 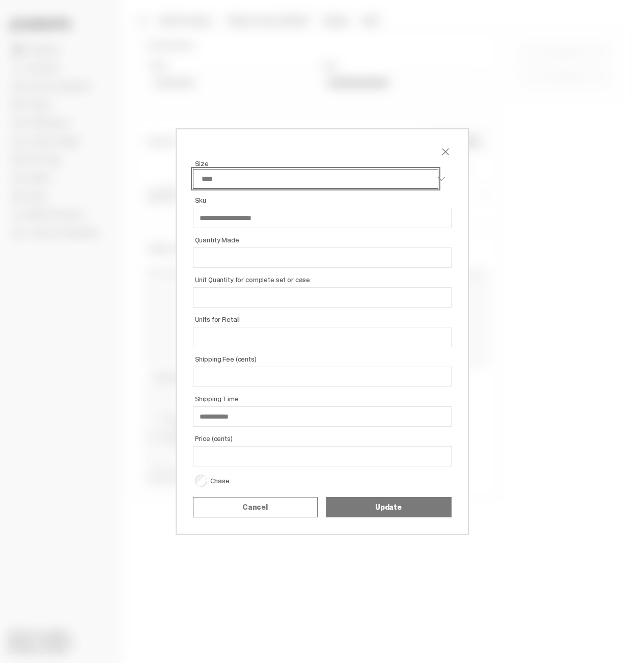 I want to click on span: Shipping Time, so click(x=324, y=399).